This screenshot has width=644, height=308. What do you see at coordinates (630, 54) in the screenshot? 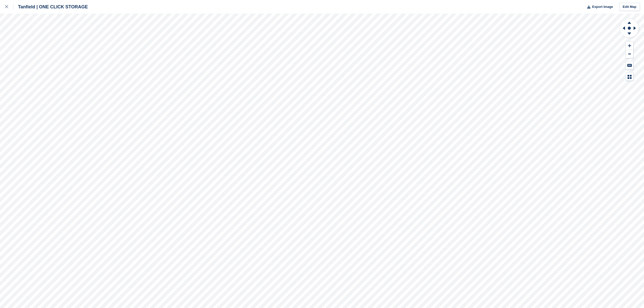
I see `button: Zoom Out` at bounding box center [630, 54].